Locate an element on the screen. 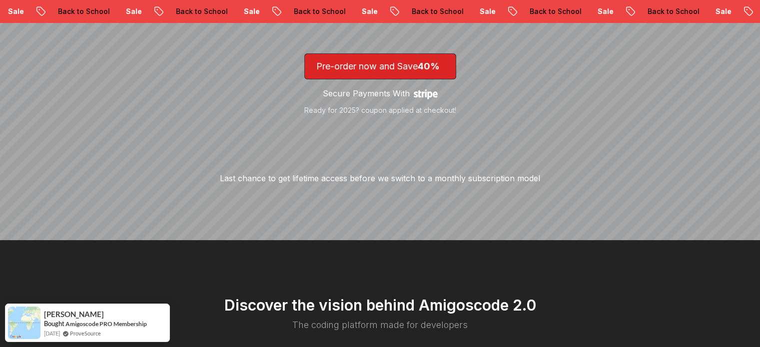 This screenshot has height=347, width=760. span: Bought is located at coordinates (54, 324).